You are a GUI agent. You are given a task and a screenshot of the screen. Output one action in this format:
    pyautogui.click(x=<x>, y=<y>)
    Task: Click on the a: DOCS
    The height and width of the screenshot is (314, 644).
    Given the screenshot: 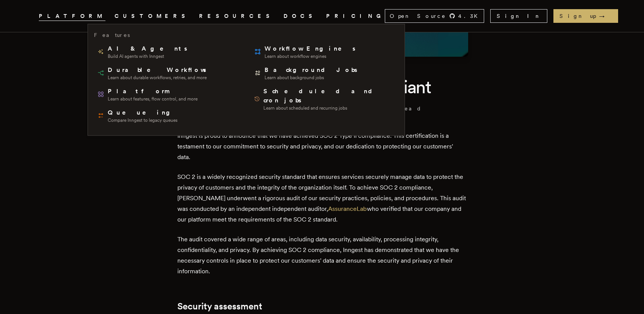 What is the action you would take?
    pyautogui.click(x=300, y=16)
    